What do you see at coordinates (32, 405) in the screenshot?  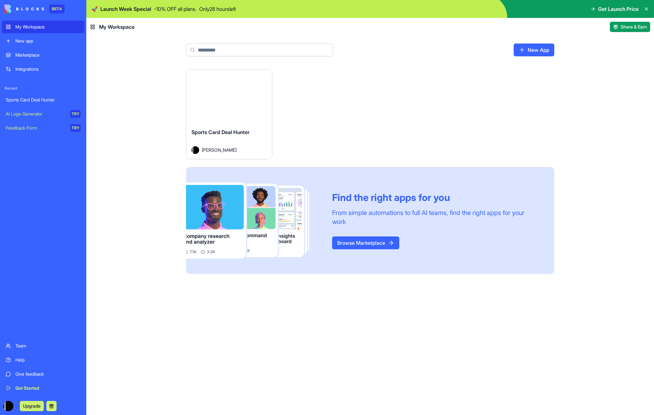 I see `a: Upgrade` at bounding box center [32, 405].